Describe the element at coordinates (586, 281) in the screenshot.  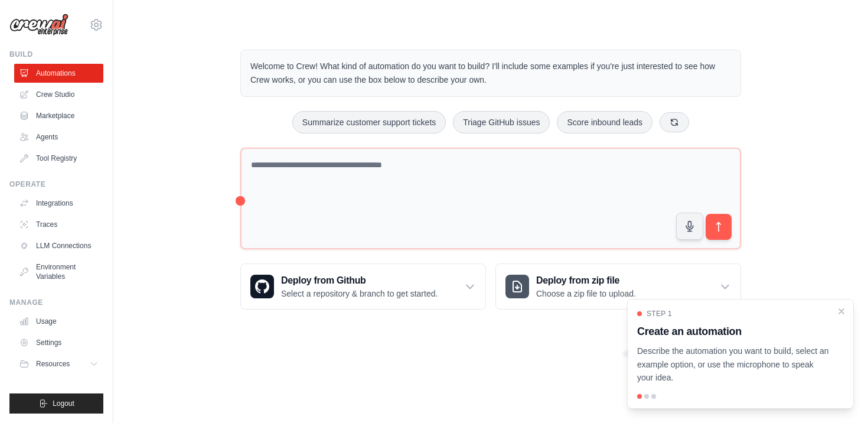
I see `h3: Deploy from zip file` at that location.